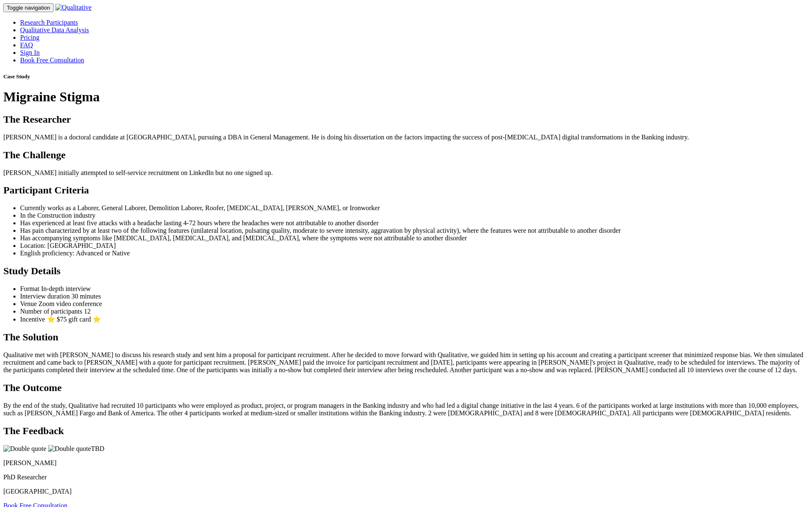 The image size is (812, 507). I want to click on span: Venue, so click(28, 304).